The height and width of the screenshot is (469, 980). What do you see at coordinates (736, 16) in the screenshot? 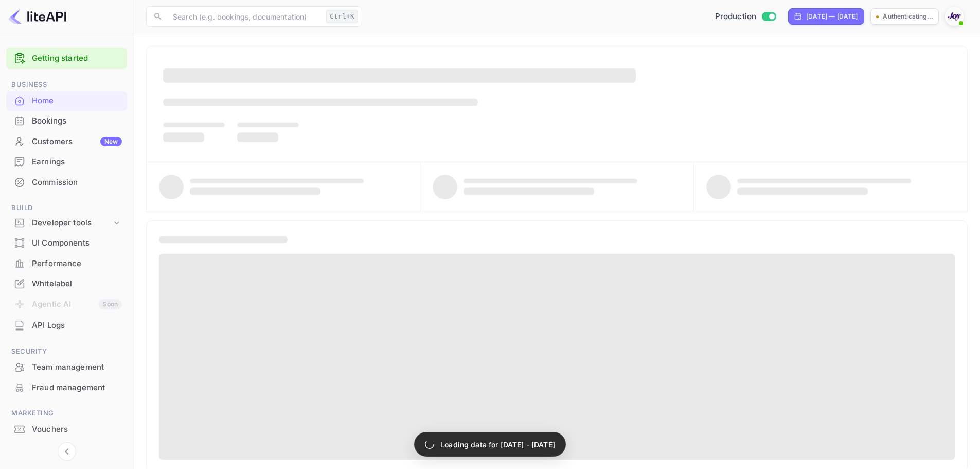
I see `span: Production` at bounding box center [736, 16].